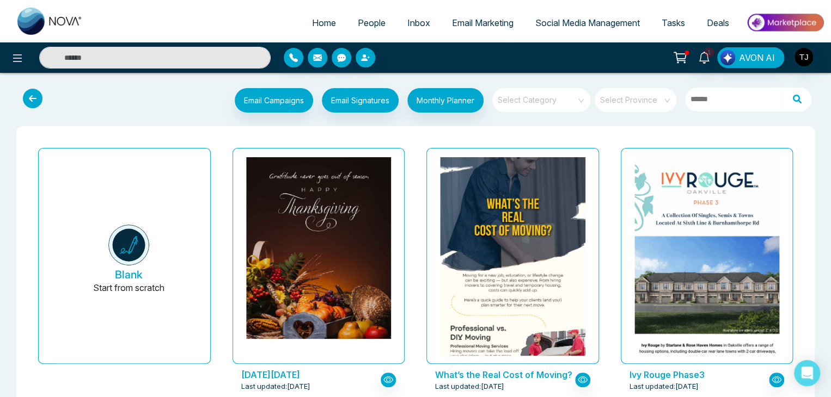  I want to click on img: Market-place.gif, so click(785, 22).